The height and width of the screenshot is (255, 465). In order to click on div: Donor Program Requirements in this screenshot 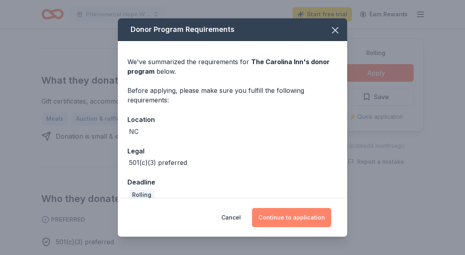, I will do `click(233, 29)`.